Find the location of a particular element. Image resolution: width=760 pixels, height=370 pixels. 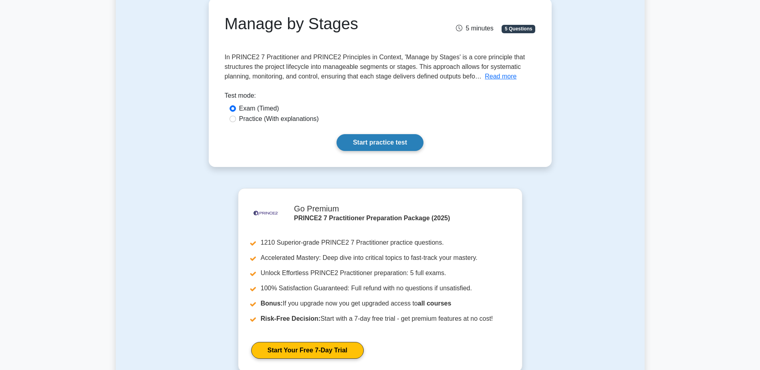

label: Exam (Timed) is located at coordinates (259, 109).